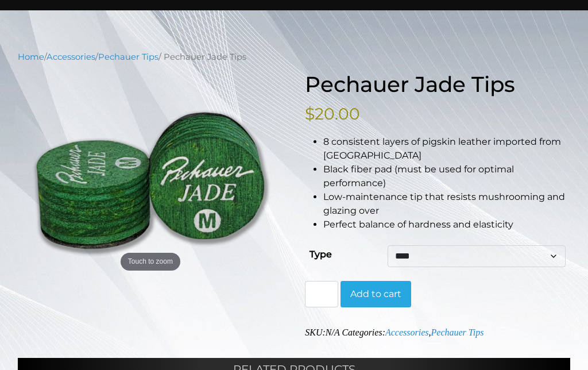 This screenshot has width=588, height=370. Describe the element at coordinates (447, 177) in the screenshot. I see `li: Black fiber pad (must be used for optimal performance)` at that location.